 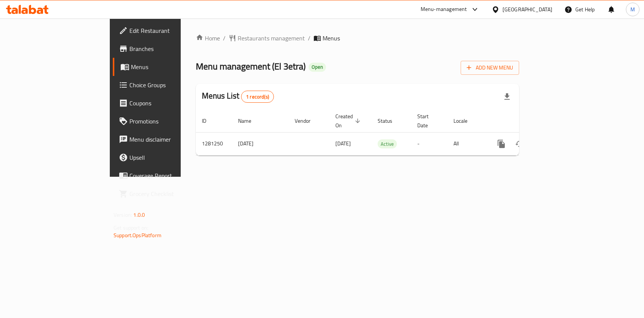 I want to click on th: Actions, so click(x=529, y=121).